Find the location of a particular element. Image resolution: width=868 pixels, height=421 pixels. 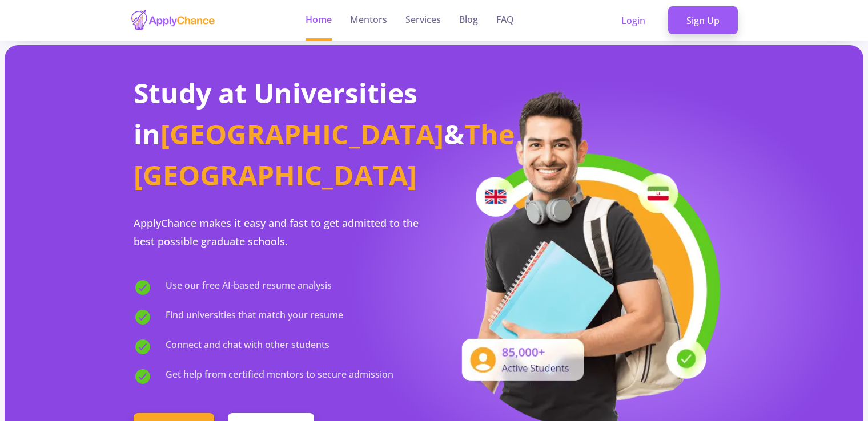

span: Get help from certified mentors to secure admission is located at coordinates (279, 377).